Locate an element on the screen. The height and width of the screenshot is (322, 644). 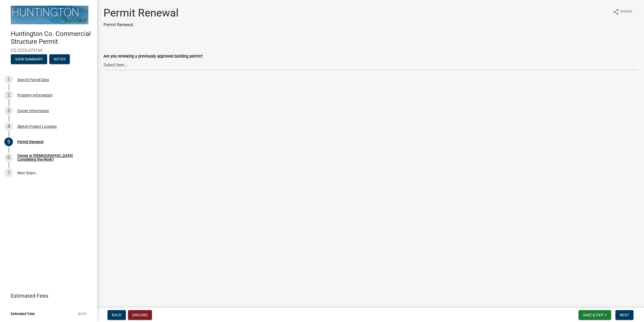
span: Back is located at coordinates (117, 315).